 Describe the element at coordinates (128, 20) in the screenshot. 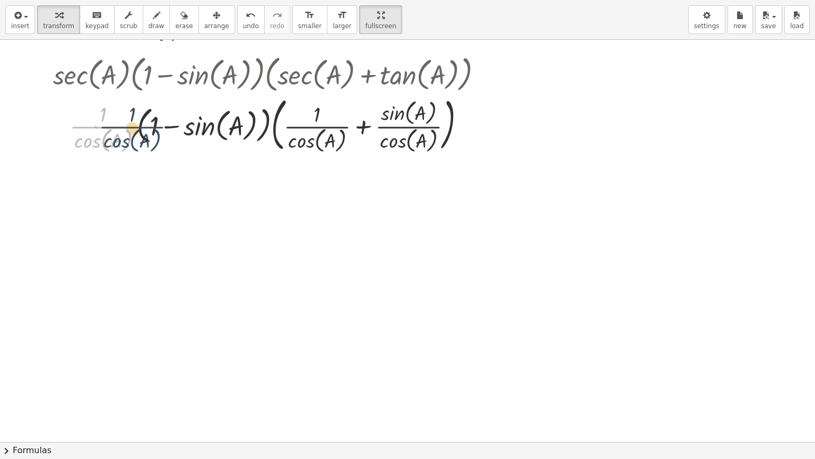

I see `button: scrub` at that location.